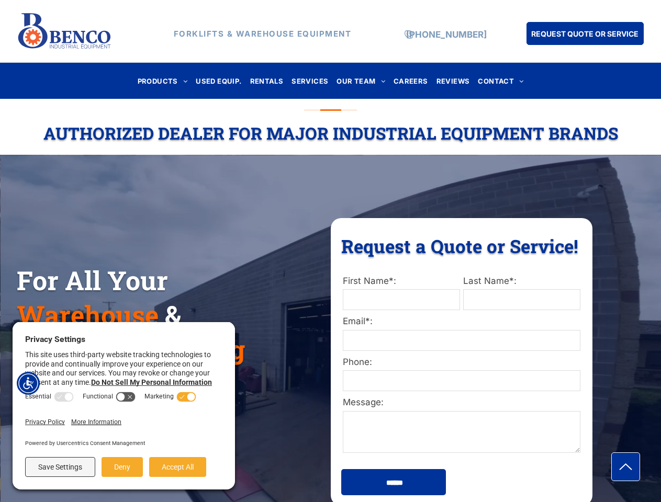  What do you see at coordinates (462, 403) in the screenshot?
I see `label: Message:` at bounding box center [462, 403].